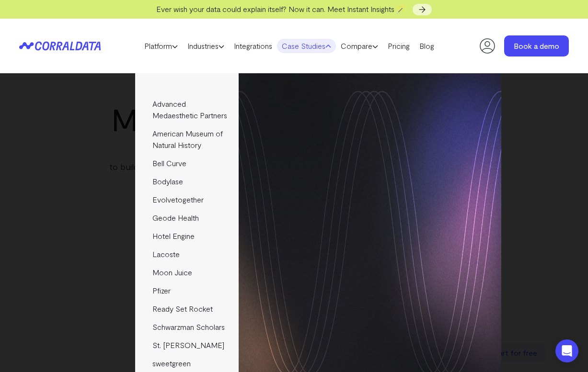 The height and width of the screenshot is (372, 588). Describe the element at coordinates (567, 351) in the screenshot. I see `div: Open Intercom Messenger` at that location.